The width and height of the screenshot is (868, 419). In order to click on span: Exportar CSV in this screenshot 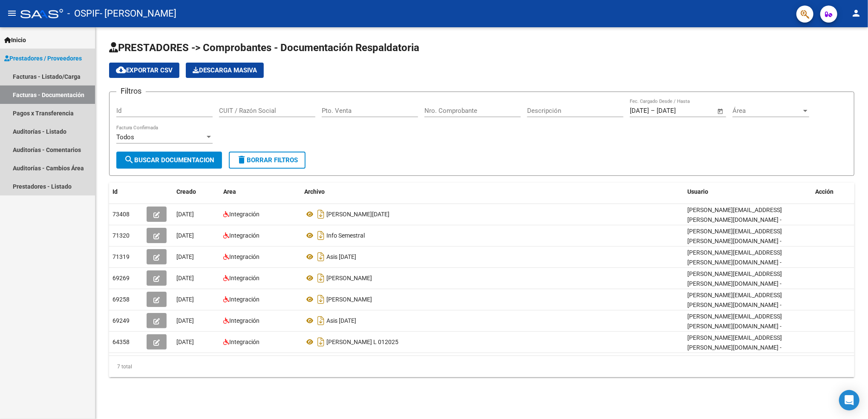, I will do `click(144, 71)`.